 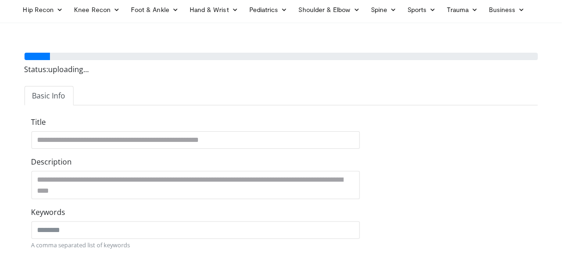 What do you see at coordinates (43, 10) in the screenshot?
I see `a: Hip Recon` at bounding box center [43, 10].